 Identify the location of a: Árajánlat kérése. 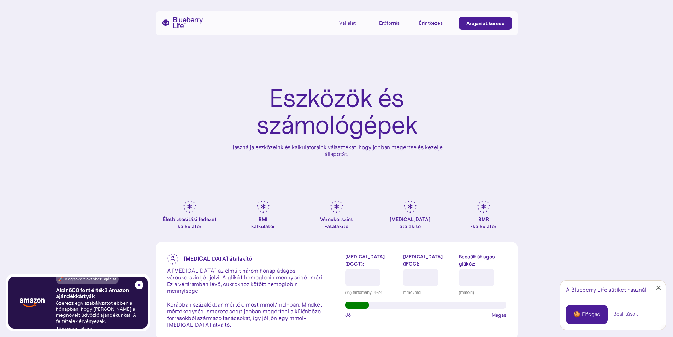
(485, 23).